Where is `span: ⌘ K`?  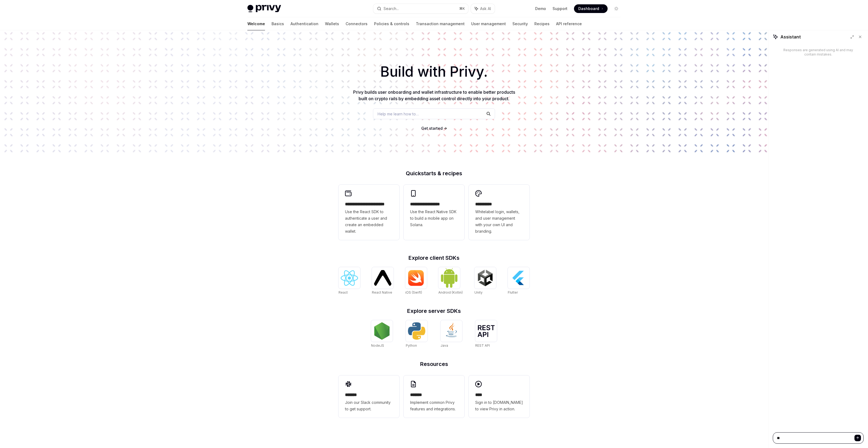
span: ⌘ K is located at coordinates (462, 8).